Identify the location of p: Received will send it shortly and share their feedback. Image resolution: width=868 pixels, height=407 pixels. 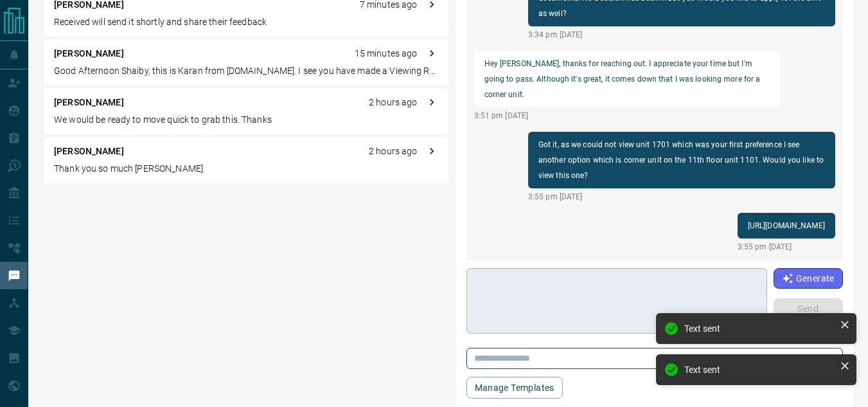
(246, 22).